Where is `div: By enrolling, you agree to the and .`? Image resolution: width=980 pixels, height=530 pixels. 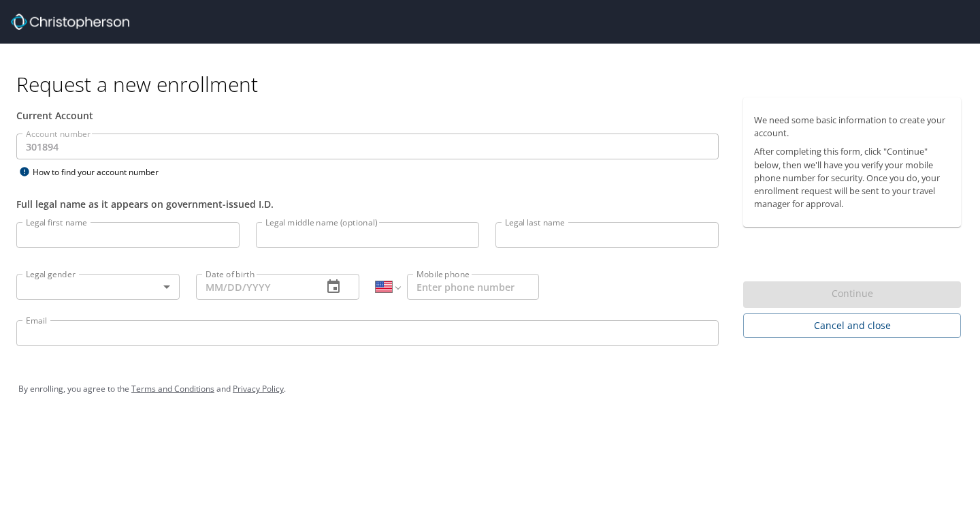 div: By enrolling, you agree to the and . is located at coordinates (490, 388).